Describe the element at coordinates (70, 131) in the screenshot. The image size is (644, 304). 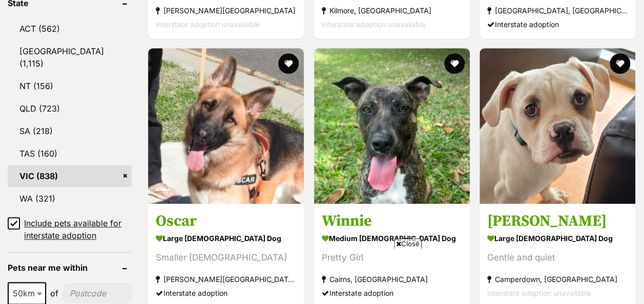
I see `a: SA (218)` at that location.